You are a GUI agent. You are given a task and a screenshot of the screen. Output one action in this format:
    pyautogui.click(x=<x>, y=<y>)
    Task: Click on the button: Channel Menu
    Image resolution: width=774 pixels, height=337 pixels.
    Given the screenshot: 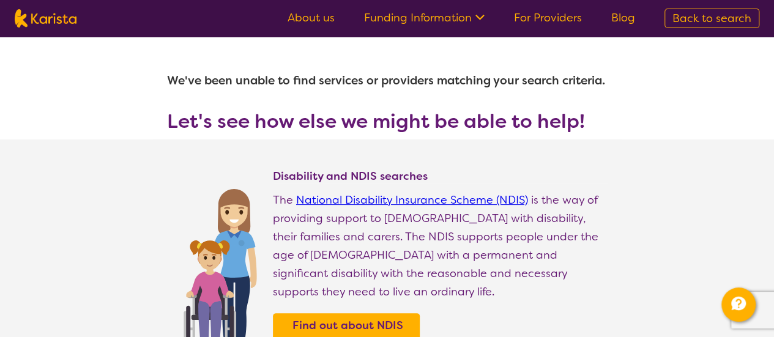 What is the action you would take?
    pyautogui.click(x=738, y=305)
    